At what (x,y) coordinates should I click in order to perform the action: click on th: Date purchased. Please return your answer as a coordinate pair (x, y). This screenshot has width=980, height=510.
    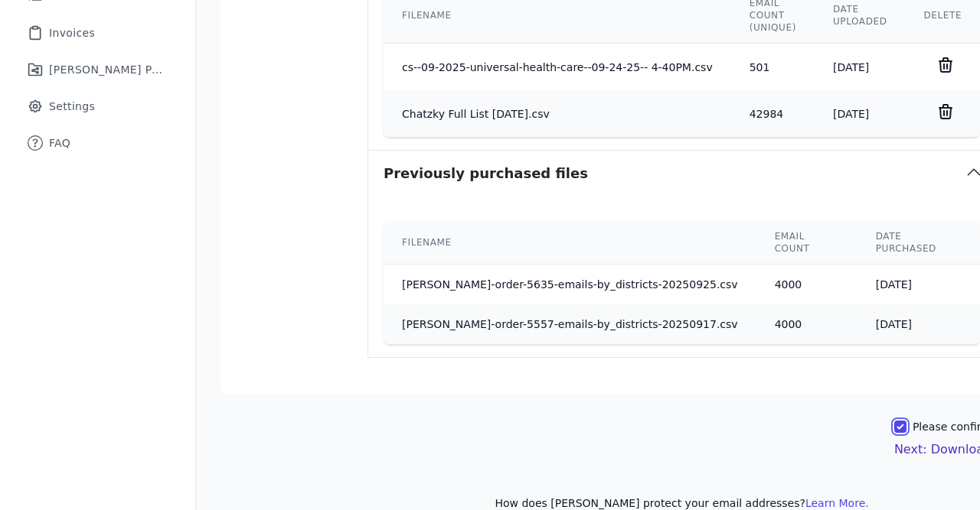
    Looking at the image, I should click on (919, 243).